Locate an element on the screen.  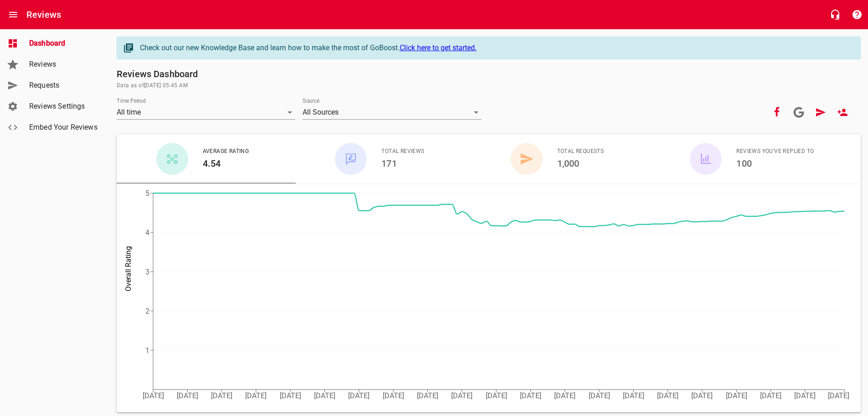
div: All time is located at coordinates (206, 112).